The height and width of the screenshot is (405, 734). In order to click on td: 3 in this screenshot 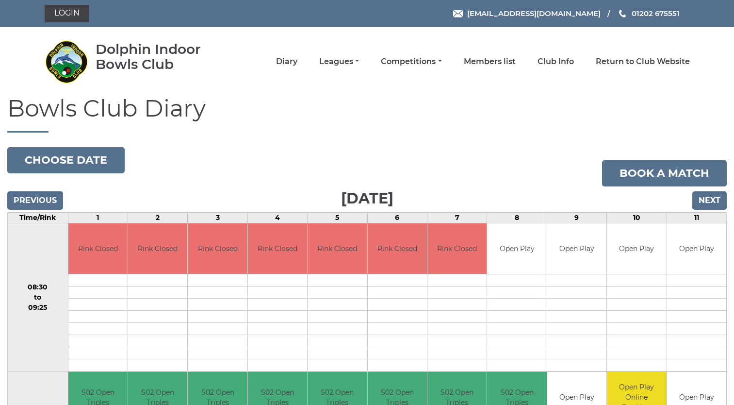, I will do `click(217, 217)`.